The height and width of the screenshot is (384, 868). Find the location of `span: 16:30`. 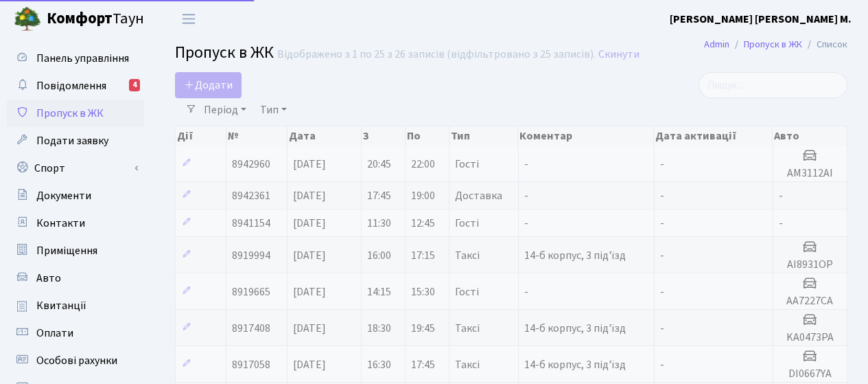

span: 16:30 is located at coordinates (379, 365).